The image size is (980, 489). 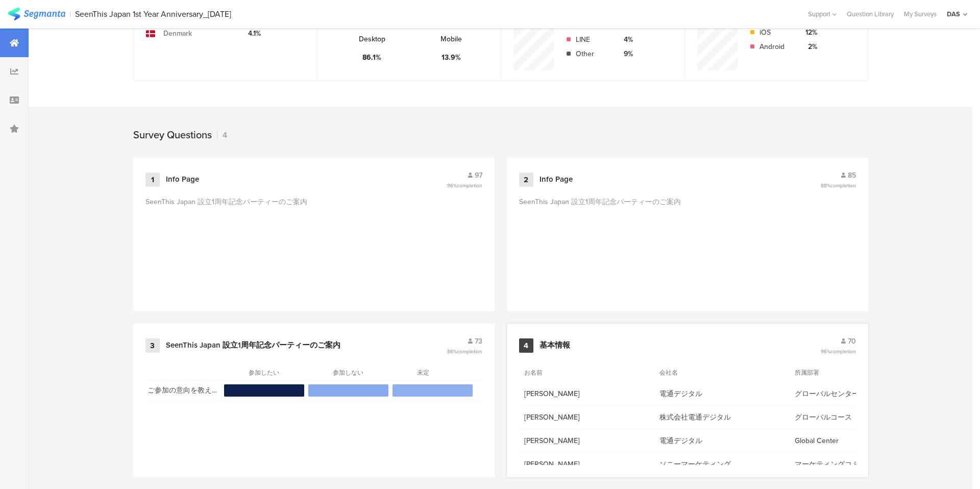 What do you see at coordinates (348, 390) in the screenshot?
I see `section: 2.7%` at bounding box center [348, 390].